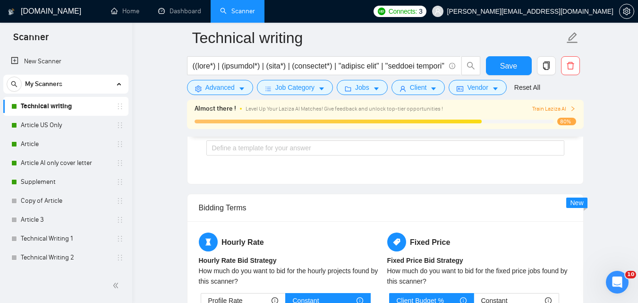  What do you see at coordinates (397, 242) in the screenshot?
I see `span: tag` at bounding box center [397, 242].